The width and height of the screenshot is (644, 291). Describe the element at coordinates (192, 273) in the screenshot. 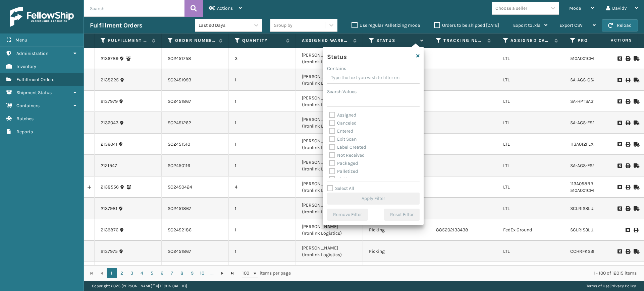

I see `a: 9` at that location.